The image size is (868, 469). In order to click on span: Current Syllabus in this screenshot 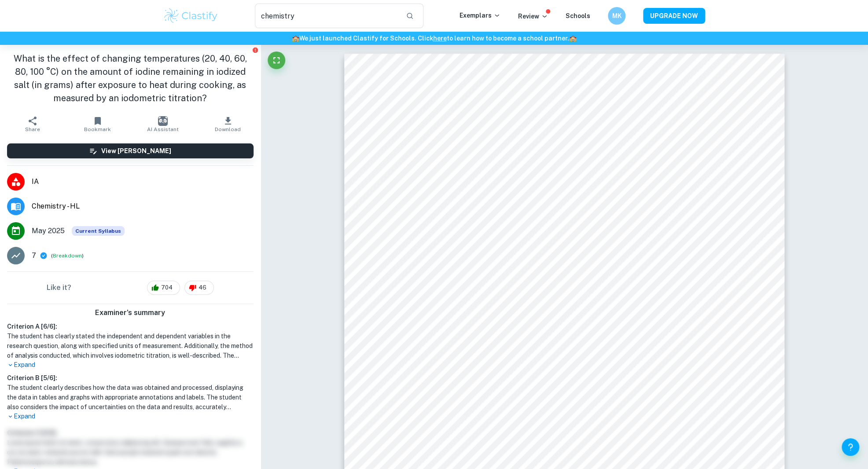, I will do `click(98, 231)`.